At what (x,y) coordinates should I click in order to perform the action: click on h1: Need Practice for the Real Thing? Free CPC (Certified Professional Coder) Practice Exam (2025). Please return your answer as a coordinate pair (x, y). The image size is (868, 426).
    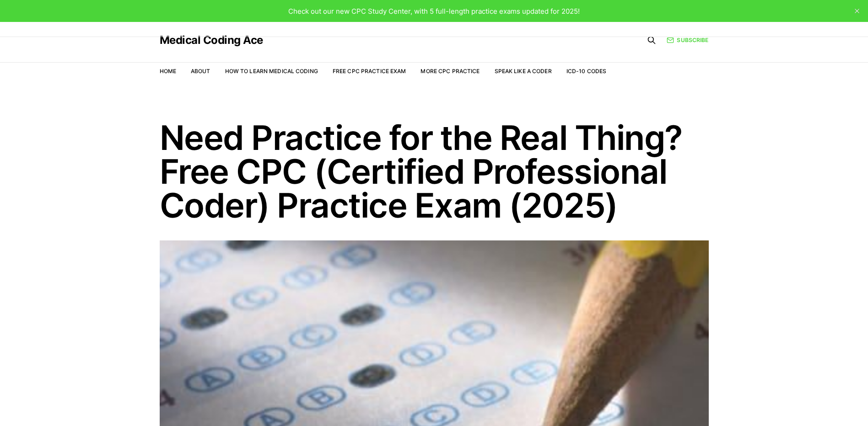
    Looking at the image, I should click on (434, 171).